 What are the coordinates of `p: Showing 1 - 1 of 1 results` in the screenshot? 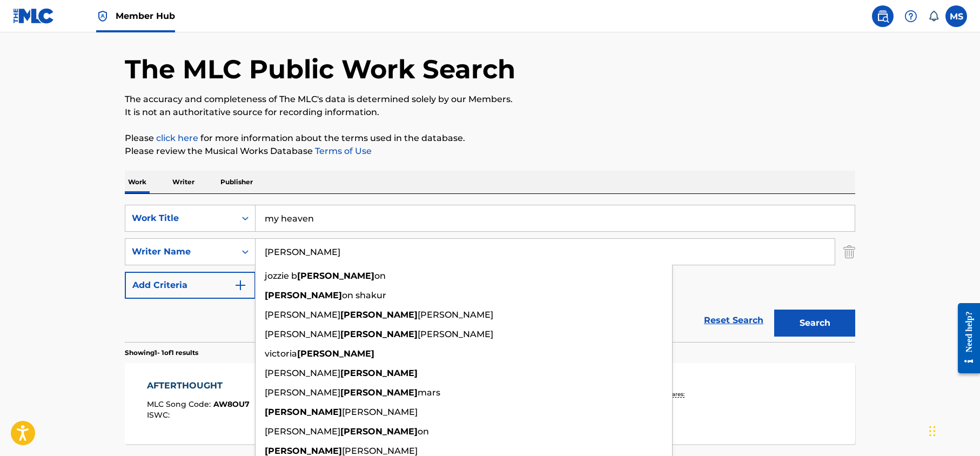 It's located at (162, 353).